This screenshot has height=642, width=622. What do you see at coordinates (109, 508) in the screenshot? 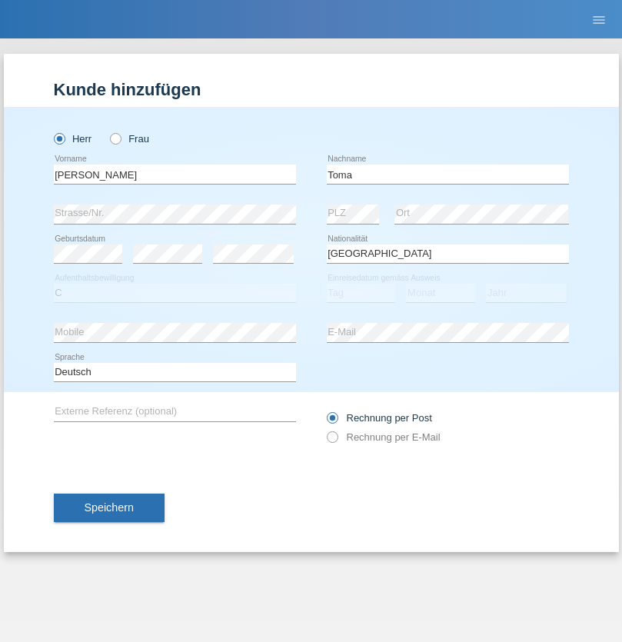
I see `span: Speichern` at bounding box center [109, 508].